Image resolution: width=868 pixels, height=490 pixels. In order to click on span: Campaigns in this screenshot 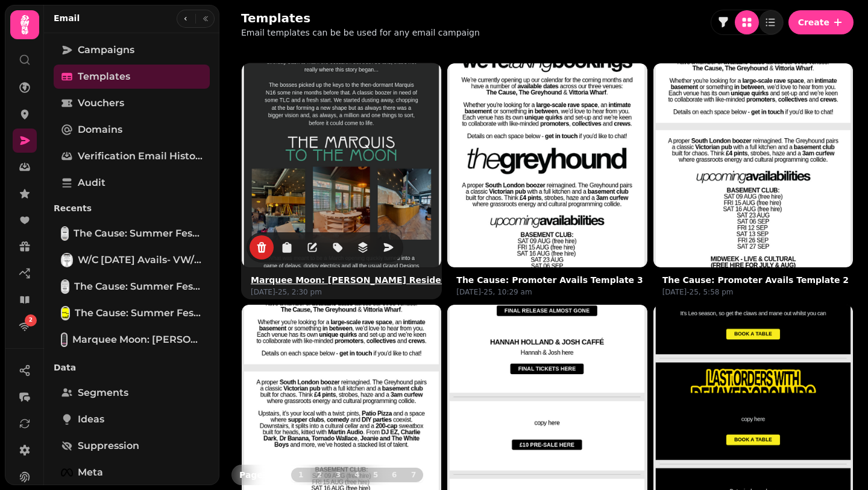, I will do `click(106, 50)`.